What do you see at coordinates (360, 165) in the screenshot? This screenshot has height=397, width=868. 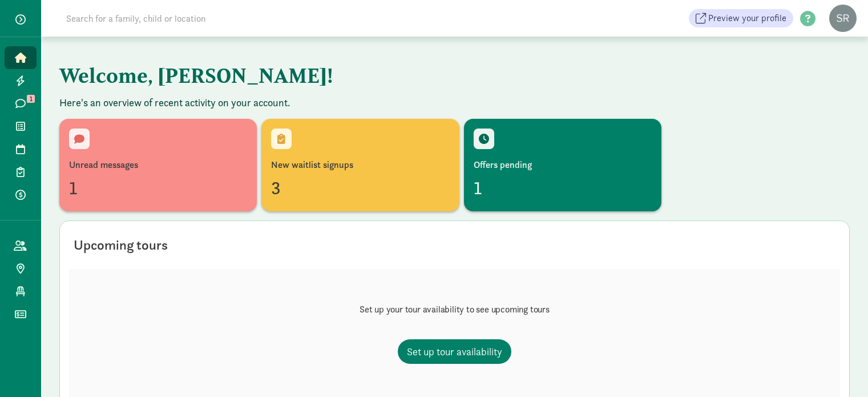 I see `div: New waitlist signups` at bounding box center [360, 165].